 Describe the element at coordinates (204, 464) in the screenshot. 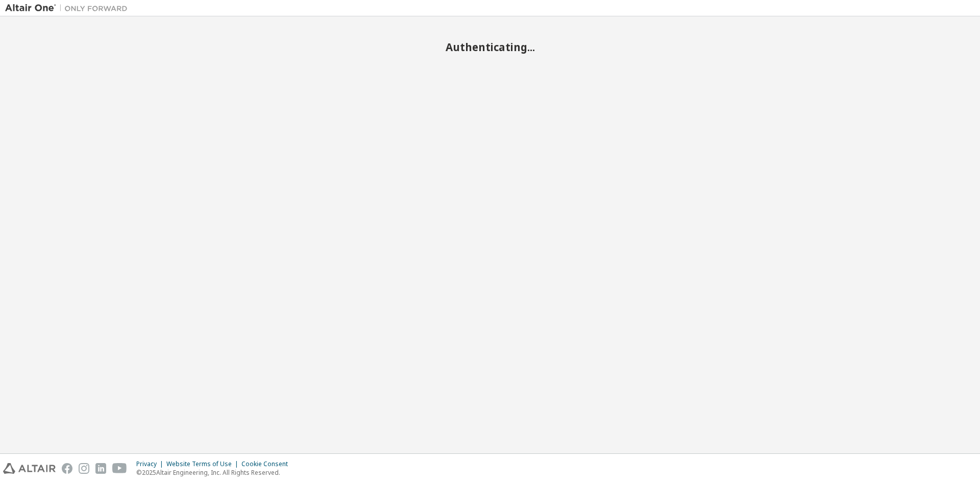

I see `div: Website Terms of Use` at that location.